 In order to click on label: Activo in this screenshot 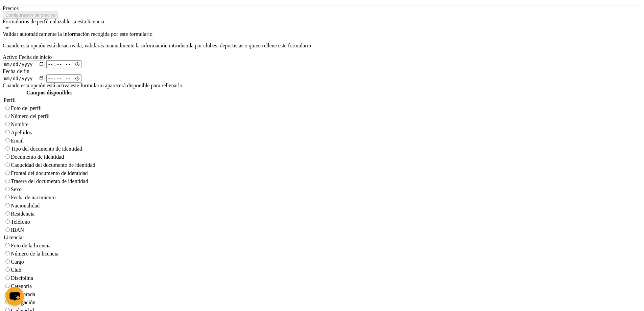, I will do `click(10, 57)`.